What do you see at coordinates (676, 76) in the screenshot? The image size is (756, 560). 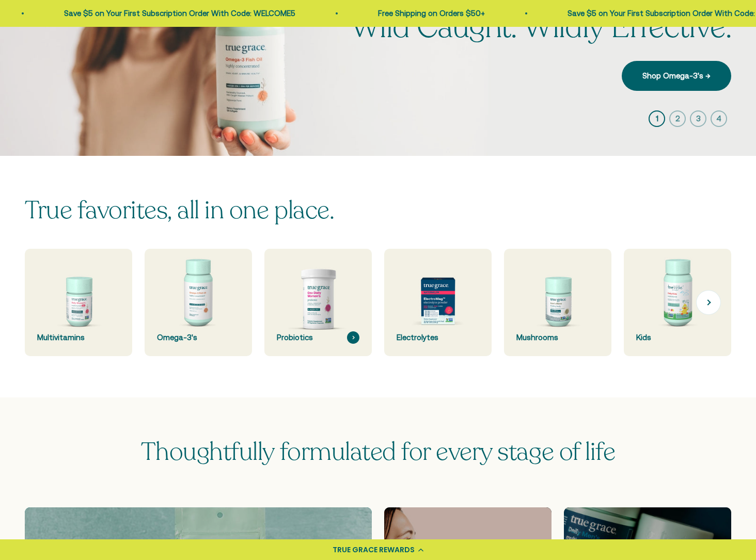 I see `a: Shop Omega-3's →` at bounding box center [676, 76].